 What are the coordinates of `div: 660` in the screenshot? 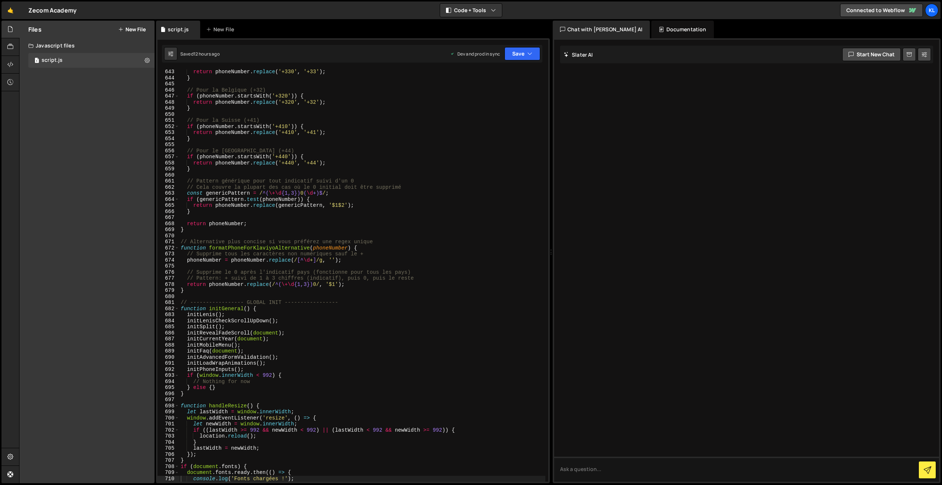 It's located at (168, 175).